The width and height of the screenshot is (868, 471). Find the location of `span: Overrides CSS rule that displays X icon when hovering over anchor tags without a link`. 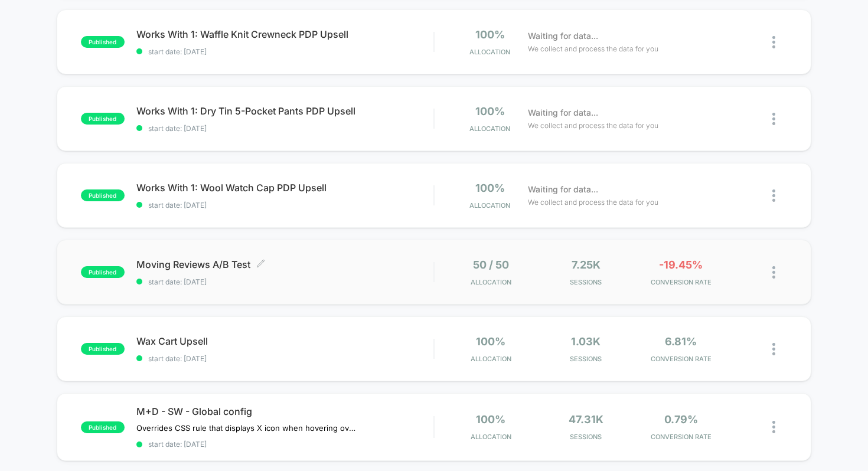

span: Overrides CSS rule that displays X icon when hovering over anchor tags without a link is located at coordinates (246, 428).